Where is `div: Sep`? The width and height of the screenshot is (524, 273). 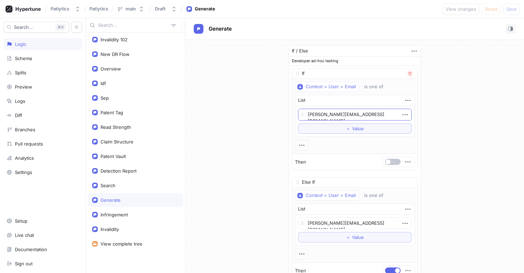
div: Sep is located at coordinates (105, 98).